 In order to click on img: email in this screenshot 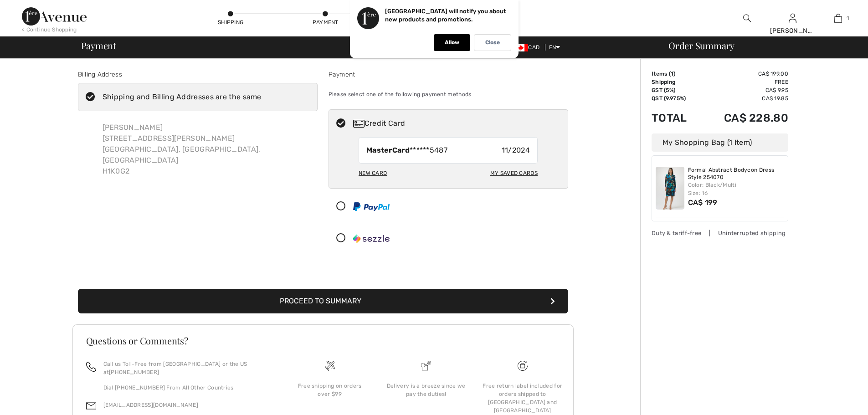, I will do `click(91, 406)`.